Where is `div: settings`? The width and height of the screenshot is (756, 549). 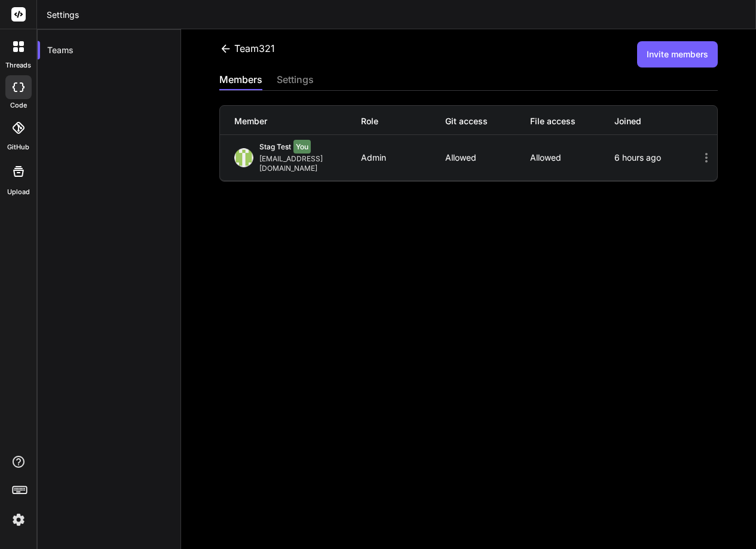 div: settings is located at coordinates (295, 80).